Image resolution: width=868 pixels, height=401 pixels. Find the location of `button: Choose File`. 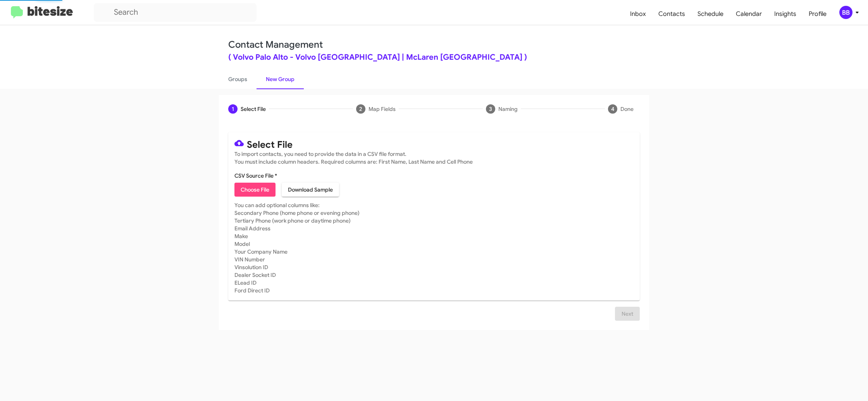

button: Choose File is located at coordinates (255, 190).